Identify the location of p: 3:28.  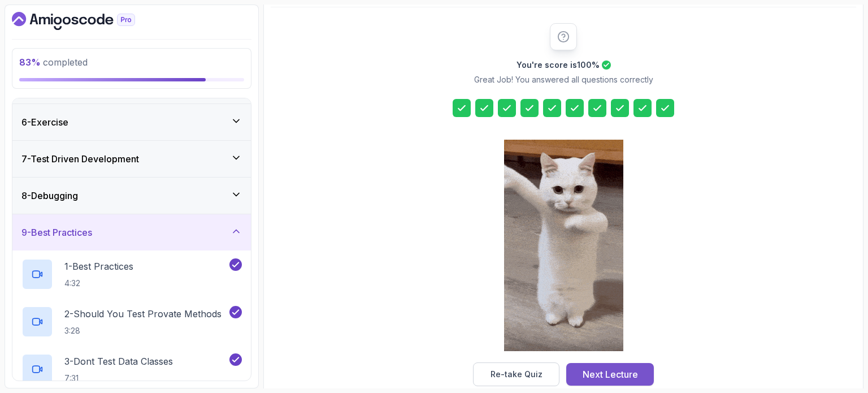
(143, 330).